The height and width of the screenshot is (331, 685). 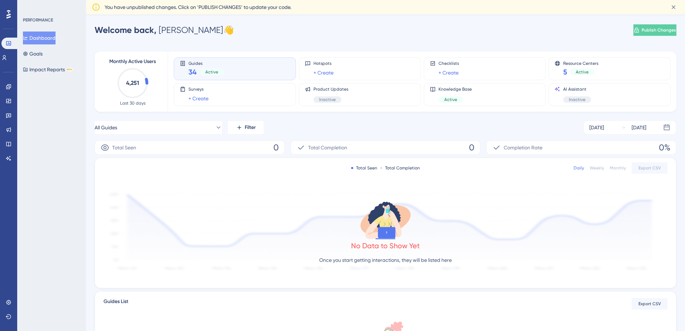 I want to click on div: No Data to Show Yet, so click(x=386, y=246).